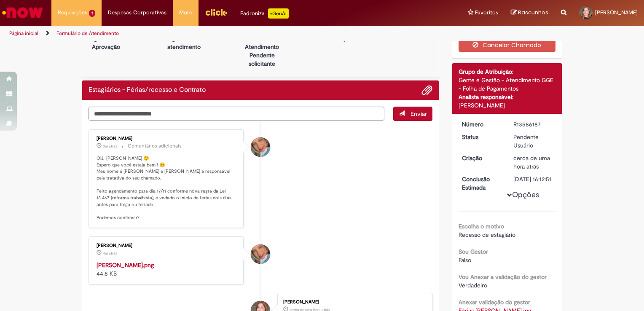 This screenshot has width=644, height=311. I want to click on span: 3m atrás, so click(110, 147).